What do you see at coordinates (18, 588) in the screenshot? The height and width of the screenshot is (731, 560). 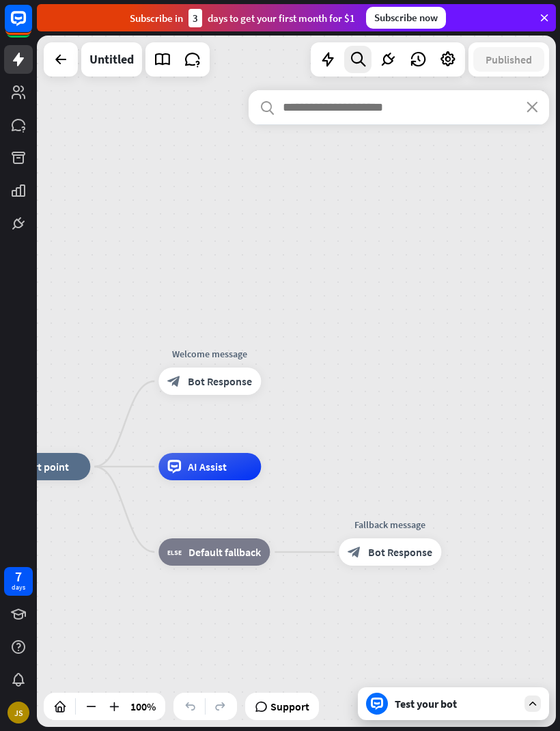 I see `div: days` at bounding box center [18, 588].